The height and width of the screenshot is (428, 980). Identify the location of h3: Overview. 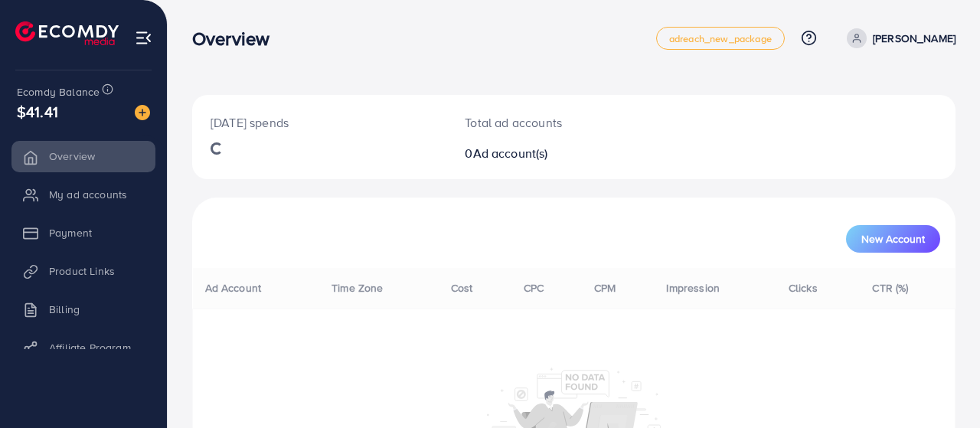
(237, 38).